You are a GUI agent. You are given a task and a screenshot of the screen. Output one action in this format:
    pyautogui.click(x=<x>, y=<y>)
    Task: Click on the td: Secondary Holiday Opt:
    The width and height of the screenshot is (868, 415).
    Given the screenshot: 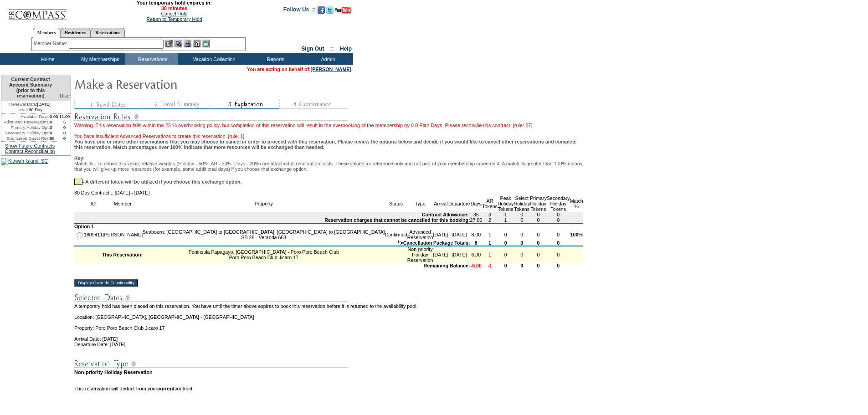 What is the action you would take?
    pyautogui.click(x=25, y=133)
    